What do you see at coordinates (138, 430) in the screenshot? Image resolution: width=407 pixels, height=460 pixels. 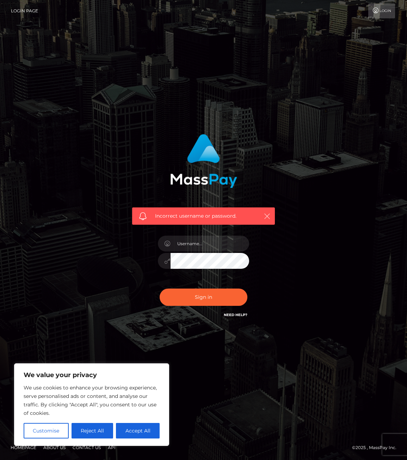 I see `button: Accept All` at bounding box center [138, 430].